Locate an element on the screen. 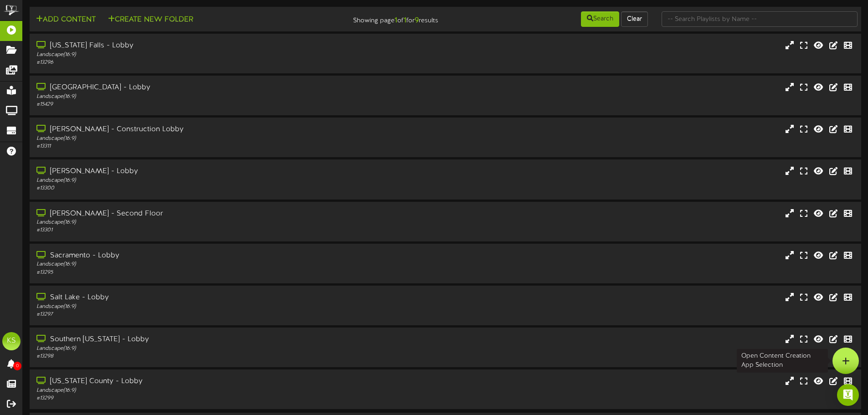 Image resolution: width=868 pixels, height=415 pixels. div: Showing page of for results is located at coordinates (375, 18).